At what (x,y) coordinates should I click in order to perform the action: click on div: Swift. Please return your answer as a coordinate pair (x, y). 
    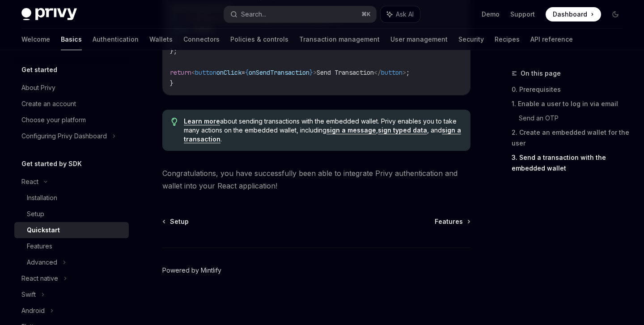
    Looking at the image, I should click on (28, 294).